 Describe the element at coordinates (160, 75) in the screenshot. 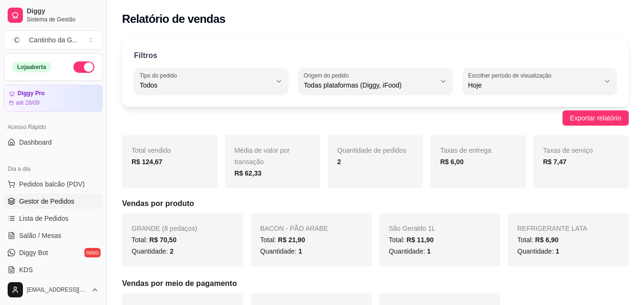

I see `label: Tipo do pedido` at that location.